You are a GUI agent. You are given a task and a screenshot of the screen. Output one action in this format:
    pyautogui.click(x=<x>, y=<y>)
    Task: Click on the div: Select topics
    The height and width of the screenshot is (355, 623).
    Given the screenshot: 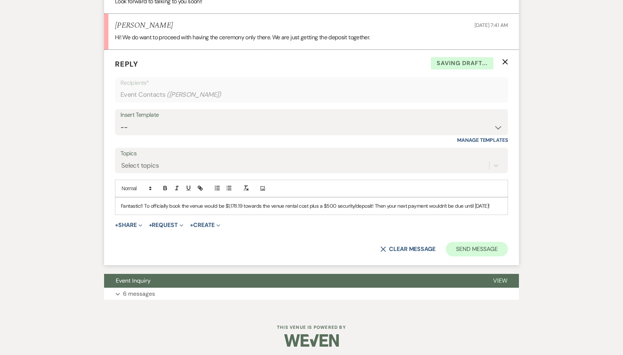 What is the action you would take?
    pyautogui.click(x=140, y=166)
    